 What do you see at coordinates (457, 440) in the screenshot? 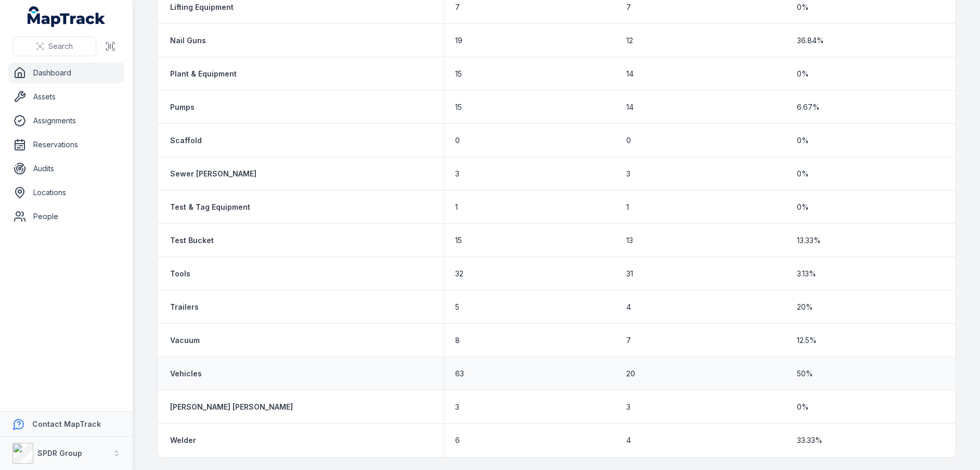
I see `span: 6` at bounding box center [457, 440].